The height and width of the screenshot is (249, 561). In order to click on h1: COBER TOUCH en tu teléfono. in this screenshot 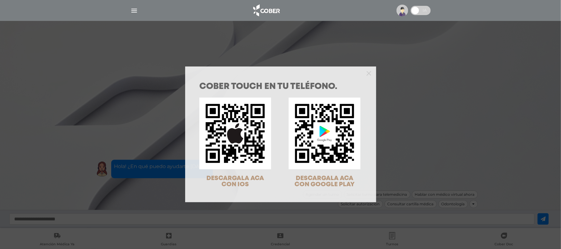, I will do `click(281, 87)`.